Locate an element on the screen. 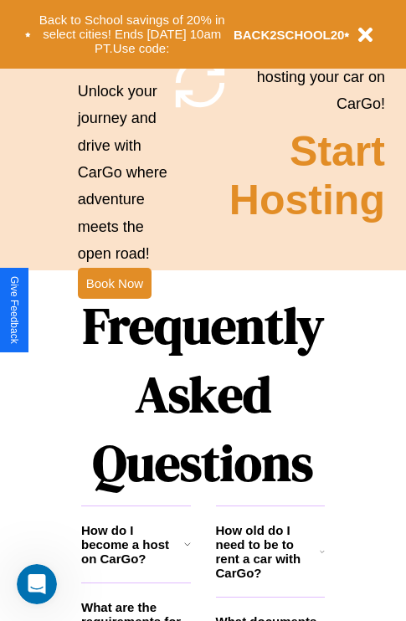  p: Unlock your journey and drive with CarGo where adventure meets the open road! is located at coordinates (124, 172).